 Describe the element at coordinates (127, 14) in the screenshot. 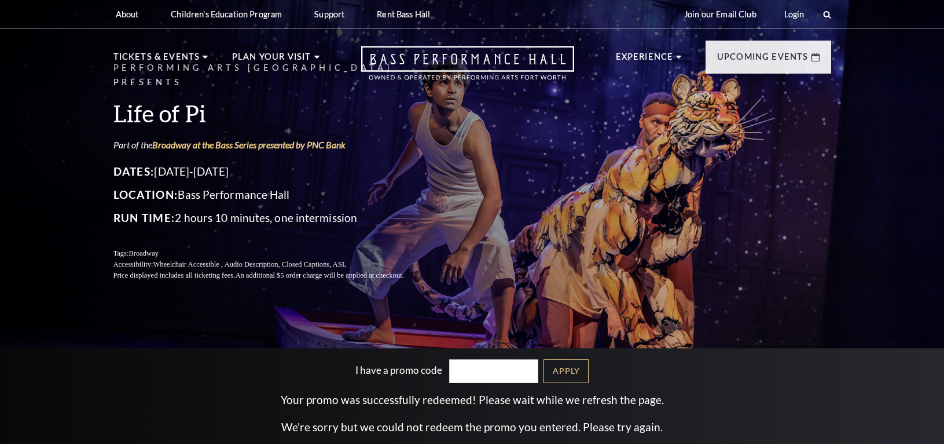

I see `p: About` at that location.